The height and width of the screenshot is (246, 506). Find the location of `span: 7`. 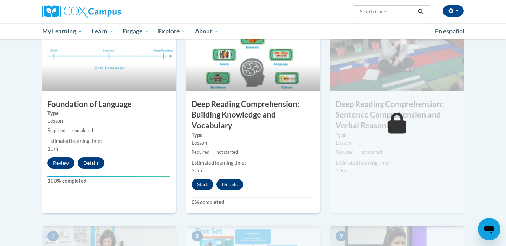

span: 7 is located at coordinates (53, 236).